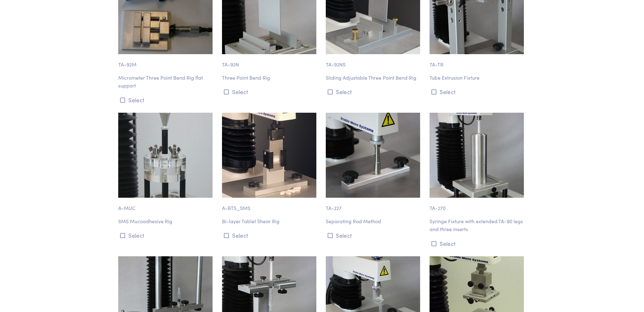 The width and height of the screenshot is (644, 312). I want to click on p: Sliding Adjustable Three Point Bend Rig, so click(374, 77).